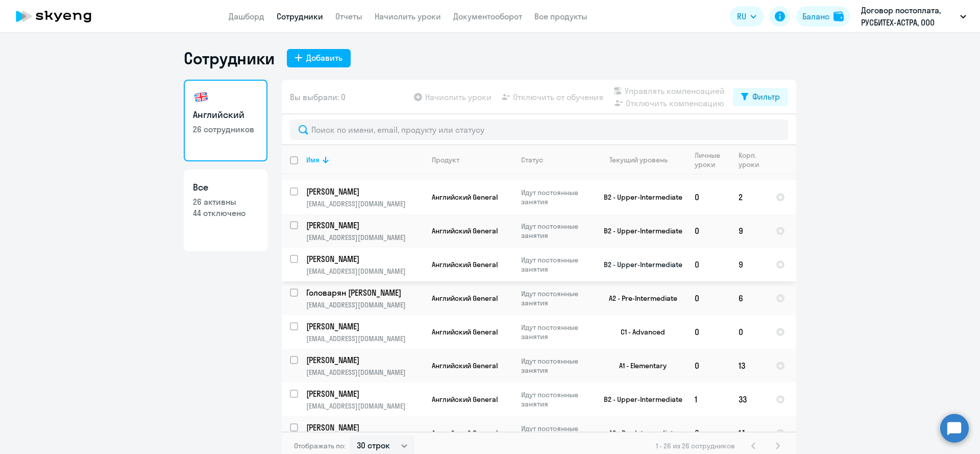 The width and height of the screenshot is (980, 454). Describe the element at coordinates (318, 58) in the screenshot. I see `button: Добавить` at that location.